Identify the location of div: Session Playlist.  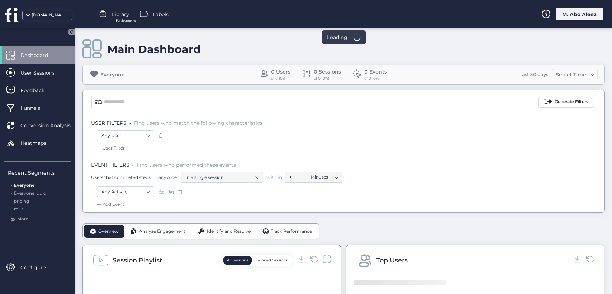
(137, 260).